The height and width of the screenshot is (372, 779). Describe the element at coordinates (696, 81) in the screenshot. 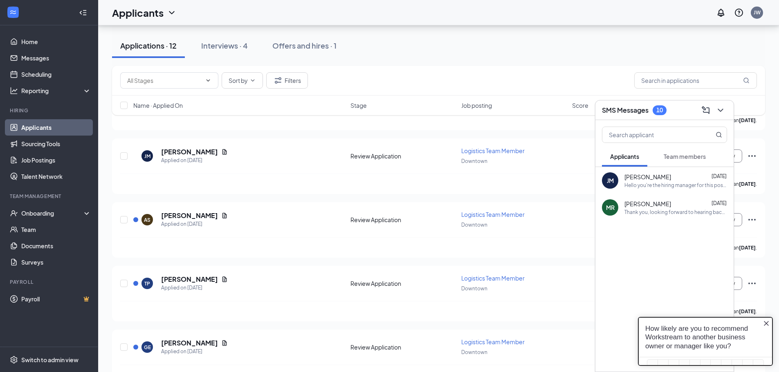

I see `input: Search in applications` at that location.